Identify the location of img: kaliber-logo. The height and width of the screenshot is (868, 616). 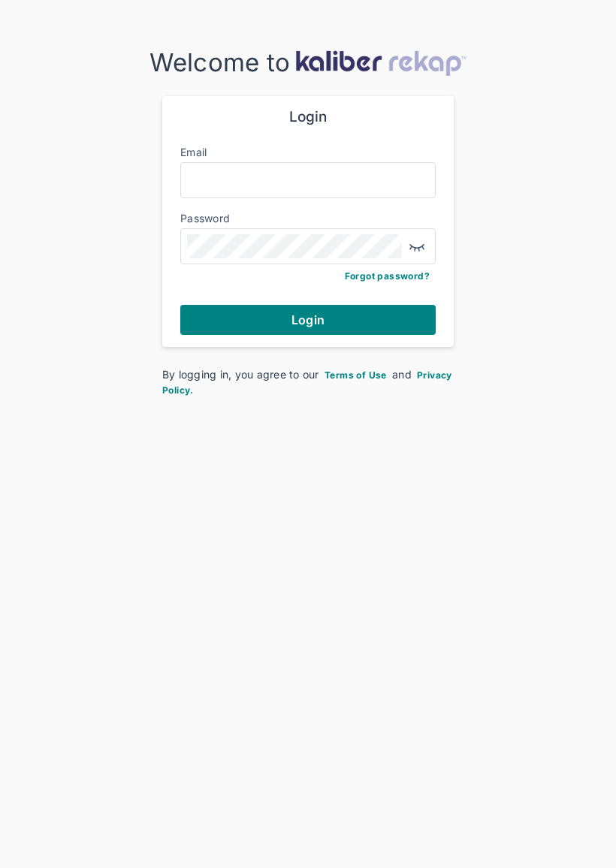
(381, 63).